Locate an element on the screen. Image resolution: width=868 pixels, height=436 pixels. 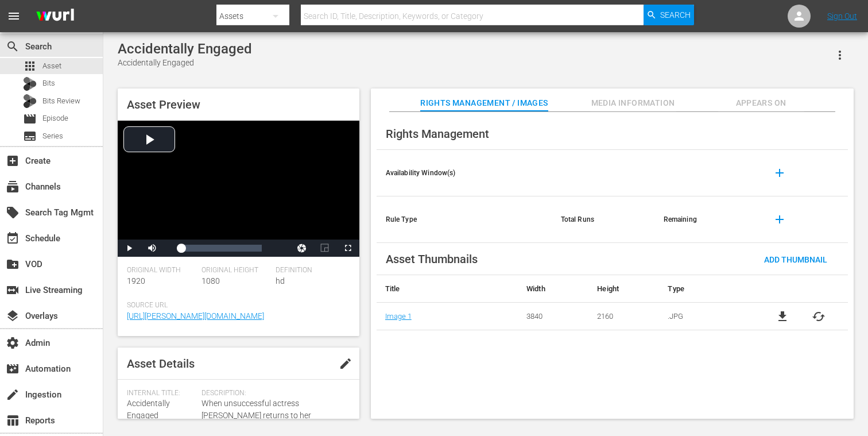
span: edit is located at coordinates (346, 364).